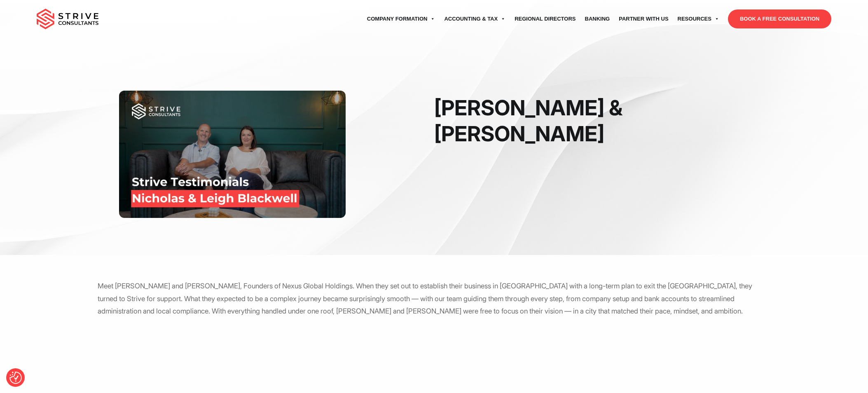 Image resolution: width=868 pixels, height=393 pixels. What do you see at coordinates (598, 19) in the screenshot?
I see `a: Banking` at bounding box center [598, 19].